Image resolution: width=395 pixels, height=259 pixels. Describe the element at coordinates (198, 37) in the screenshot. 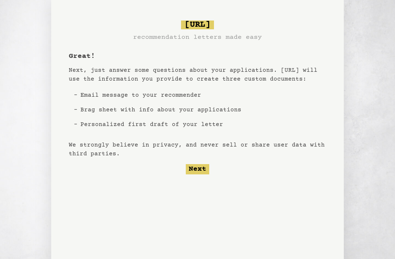

I see `h3: recommendation letters made easy` at that location.